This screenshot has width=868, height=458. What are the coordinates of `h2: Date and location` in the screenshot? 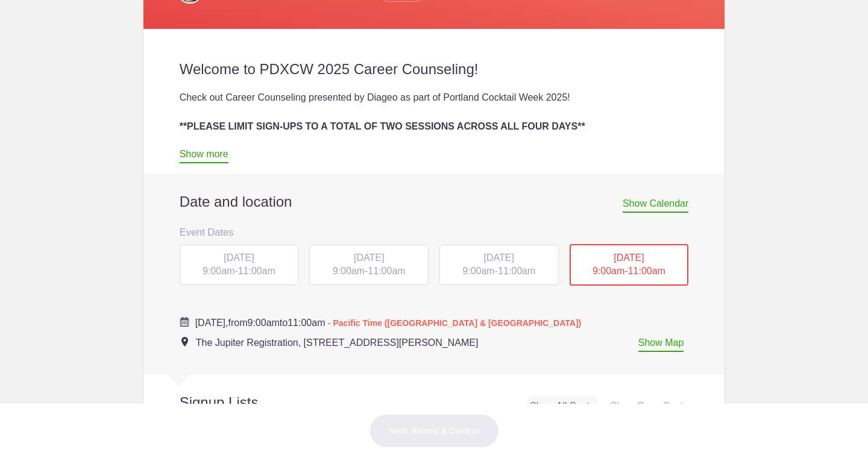 It's located at (434, 202).